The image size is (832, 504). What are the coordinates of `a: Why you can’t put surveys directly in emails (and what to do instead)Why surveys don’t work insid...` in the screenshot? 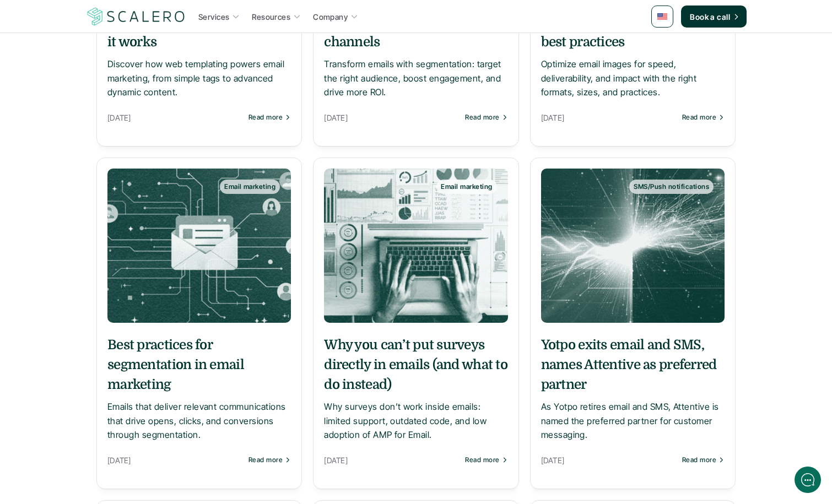 It's located at (416, 389).